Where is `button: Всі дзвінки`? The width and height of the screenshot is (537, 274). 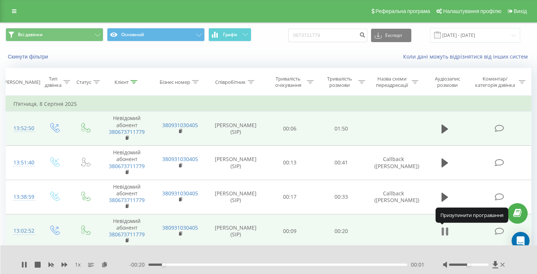 button: Всі дзвінки is located at coordinates (54, 35).